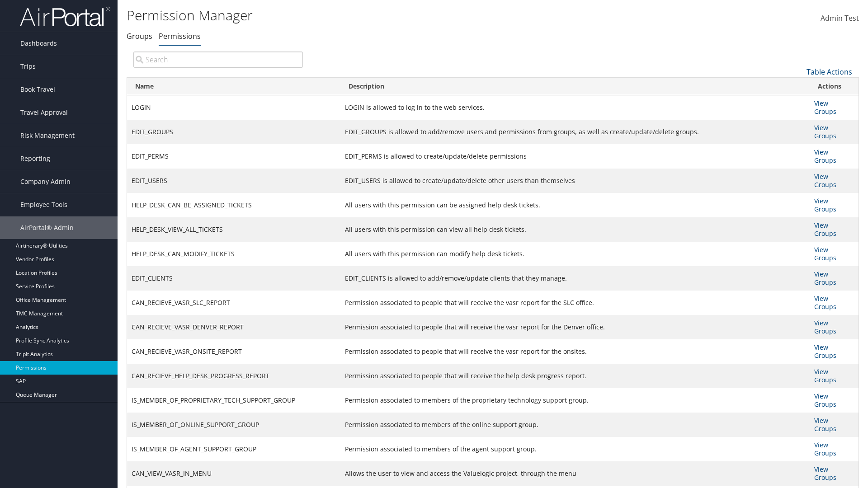 The height and width of the screenshot is (488, 868). Describe the element at coordinates (840, 18) in the screenshot. I see `span: Admin Test` at that location.